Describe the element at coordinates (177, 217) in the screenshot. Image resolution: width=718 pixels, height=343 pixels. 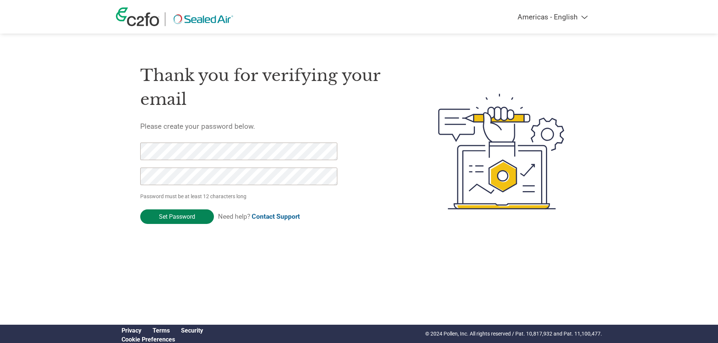
I see `input: Set Password` at that location.